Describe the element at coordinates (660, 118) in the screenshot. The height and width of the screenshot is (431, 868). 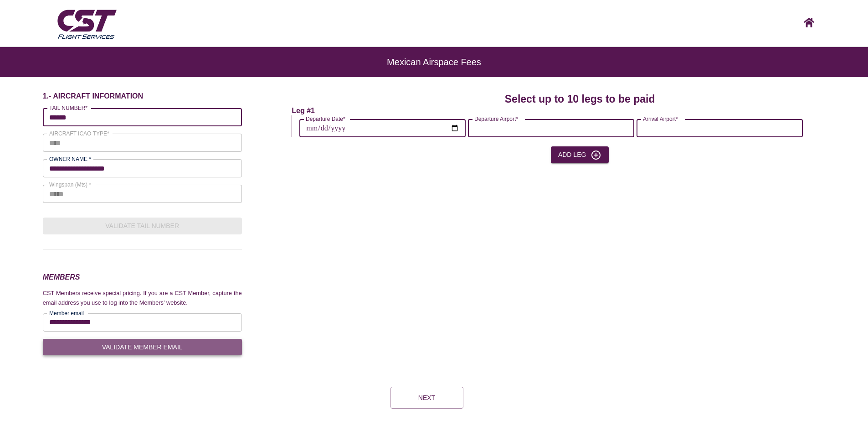
I see `label: Arrival Airport*` at that location.